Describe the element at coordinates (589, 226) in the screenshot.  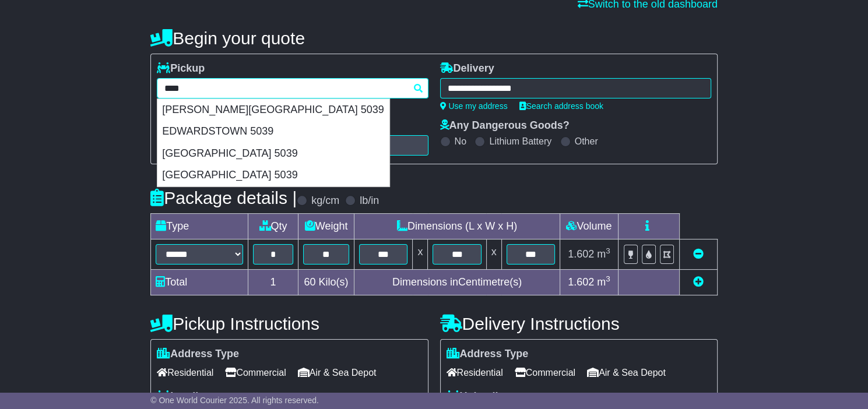
I see `td: Volume` at that location.